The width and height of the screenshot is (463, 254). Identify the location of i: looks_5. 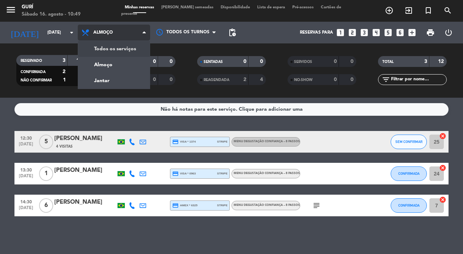
(388, 33).